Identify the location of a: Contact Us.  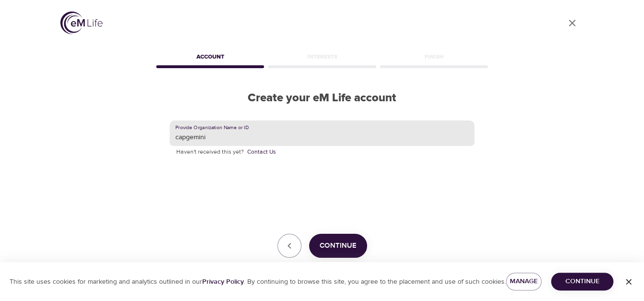
(261, 152).